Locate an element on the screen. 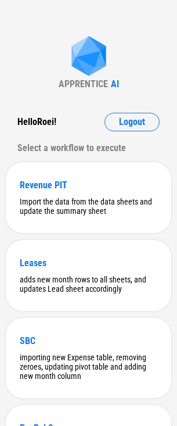 This screenshot has height=426, width=177. span: Logout is located at coordinates (132, 122).